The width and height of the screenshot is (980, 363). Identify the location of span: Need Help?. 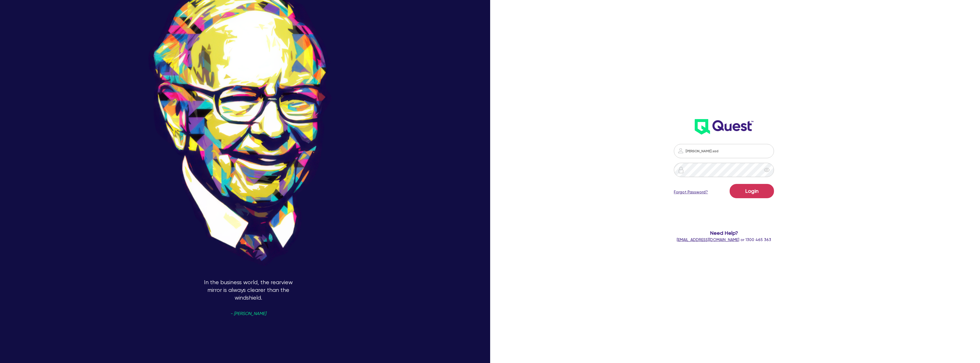
(724, 233).